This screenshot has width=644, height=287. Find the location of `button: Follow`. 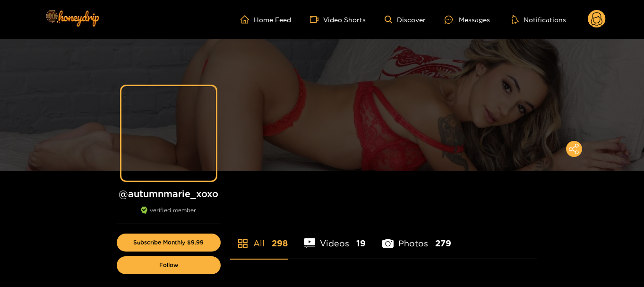

button: Follow is located at coordinates (168, 265).